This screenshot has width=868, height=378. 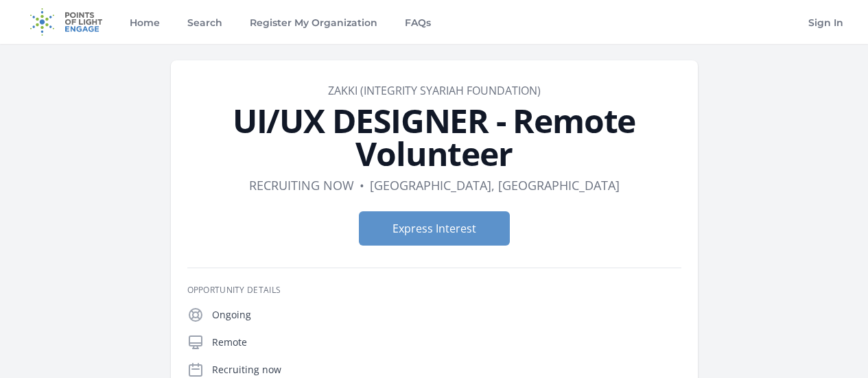 What do you see at coordinates (446, 369) in the screenshot?
I see `p: Recruiting now` at bounding box center [446, 369].